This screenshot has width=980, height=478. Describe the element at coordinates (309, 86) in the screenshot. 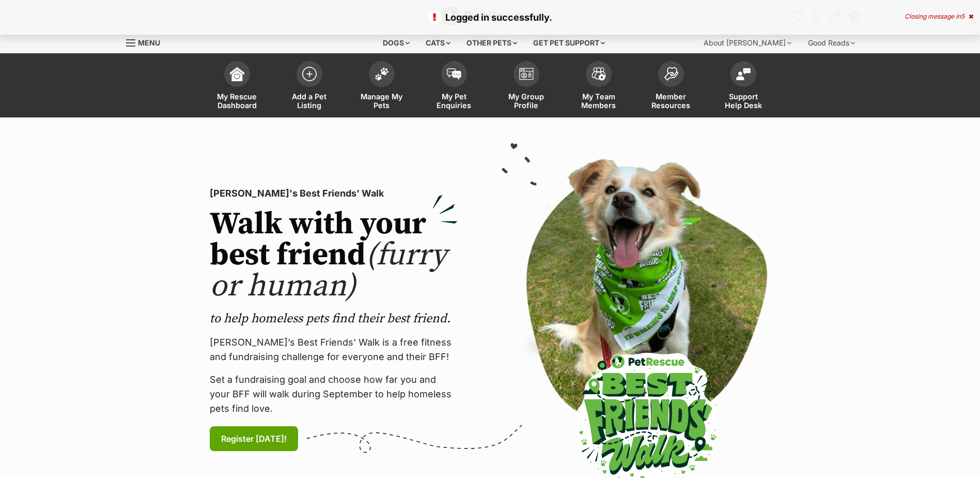

I see `a: Add a Pet Listing` at that location.